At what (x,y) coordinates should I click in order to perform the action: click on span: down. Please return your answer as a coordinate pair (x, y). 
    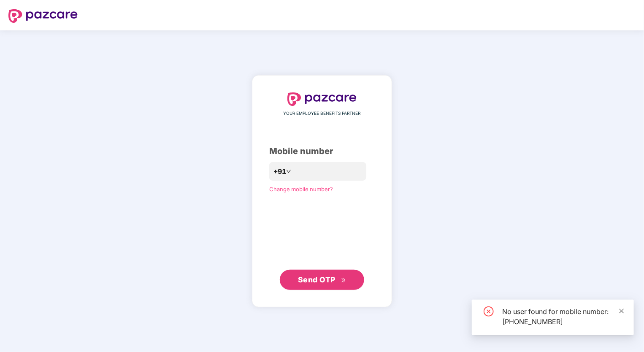
    Looking at the image, I should click on (289, 172).